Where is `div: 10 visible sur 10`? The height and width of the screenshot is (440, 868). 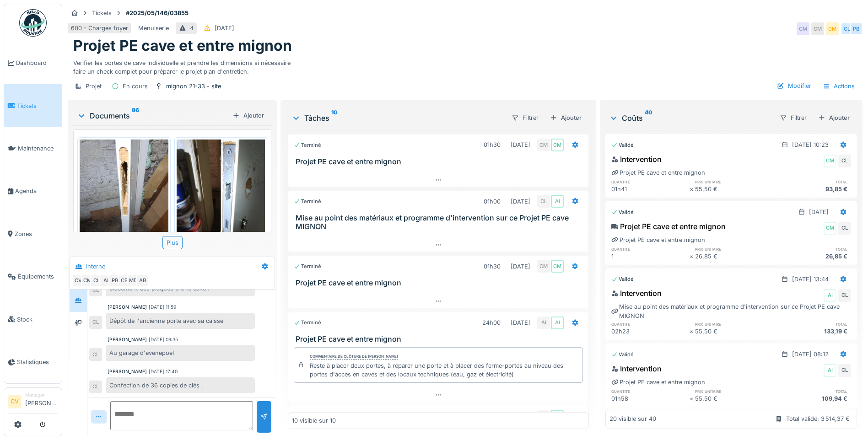
div: 10 visible sur 10 is located at coordinates (314, 420).